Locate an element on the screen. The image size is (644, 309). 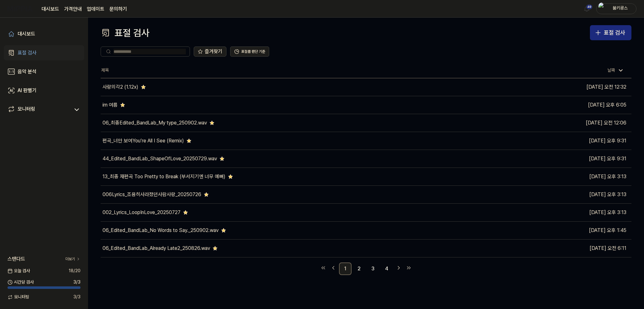
th: 제목 is located at coordinates (299, 71).